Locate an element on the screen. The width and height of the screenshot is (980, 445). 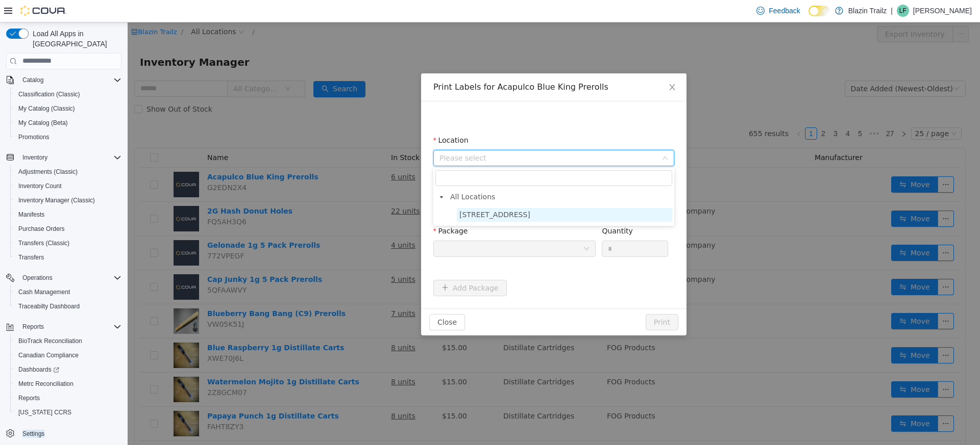
button: My Catalog (Classic) is located at coordinates (68, 109).